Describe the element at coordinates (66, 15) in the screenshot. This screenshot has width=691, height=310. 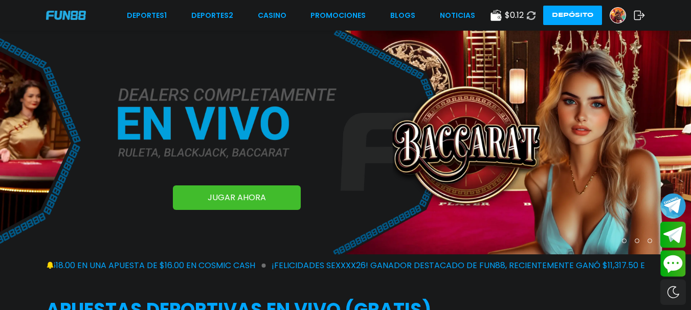
I see `img: Company Logo` at that location.